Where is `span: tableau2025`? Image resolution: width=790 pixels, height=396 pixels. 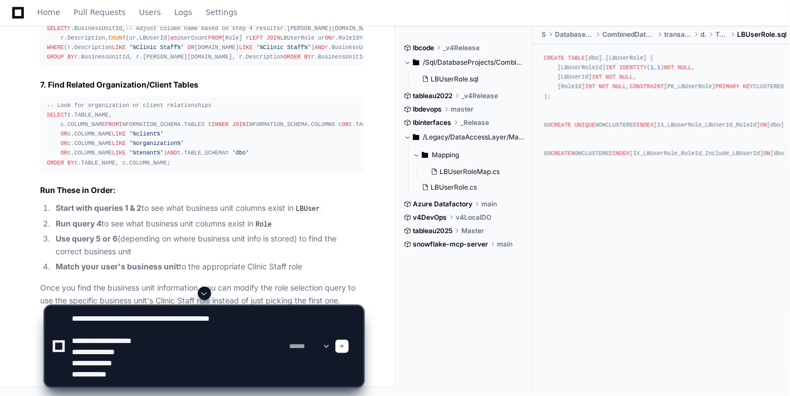
span: tableau2025 is located at coordinates (432, 231).